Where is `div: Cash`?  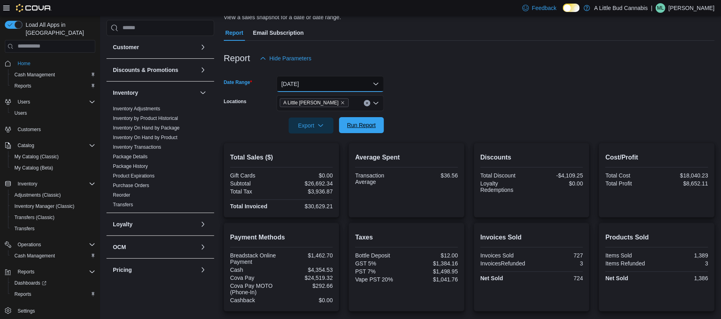
div: Cash is located at coordinates (255, 270).